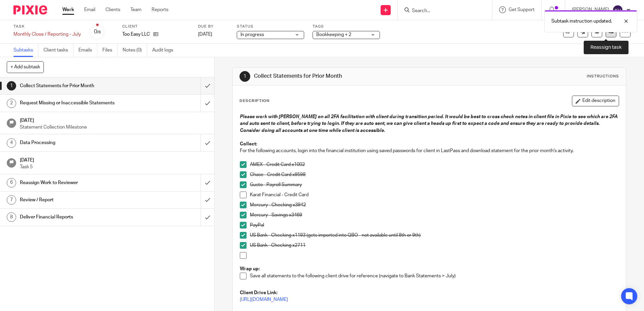 The image size is (644, 311). Describe the element at coordinates (250, 269) in the screenshot. I see `strong: Wrap up:` at that location.